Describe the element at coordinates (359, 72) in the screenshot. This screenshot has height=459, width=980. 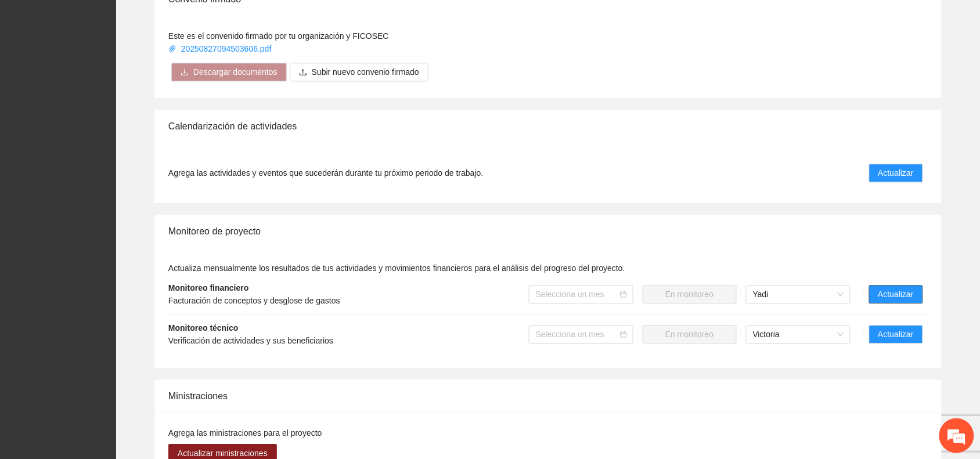
I see `button: uploadSubir nuevo convenio firmado` at that location.